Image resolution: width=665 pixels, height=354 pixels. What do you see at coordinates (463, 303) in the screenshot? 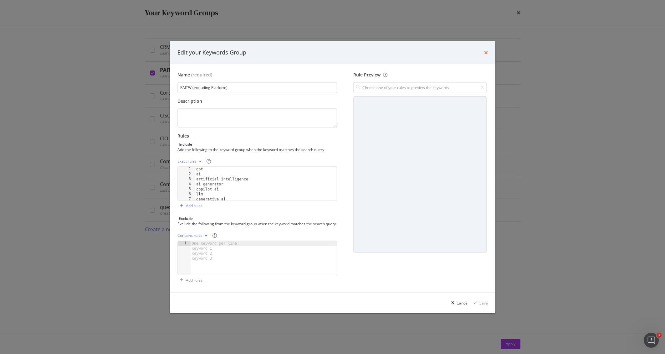
I see `div: Cancel` at bounding box center [463, 303].